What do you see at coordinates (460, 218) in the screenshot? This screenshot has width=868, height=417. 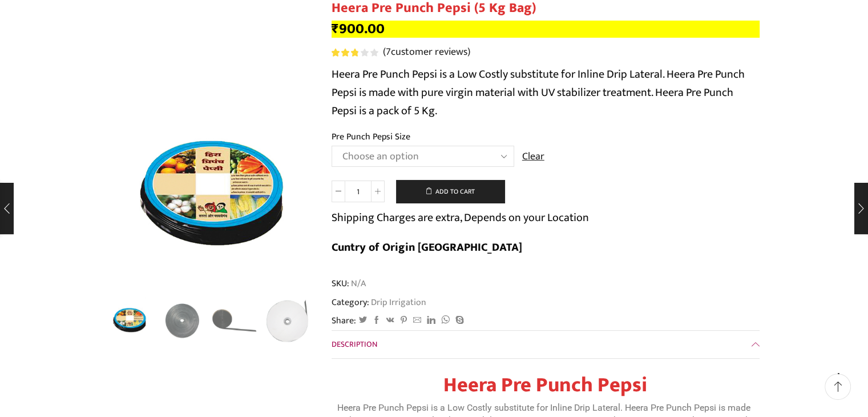 I see `p: Shipping Charges are extra, Depends on your Location` at bounding box center [460, 218].